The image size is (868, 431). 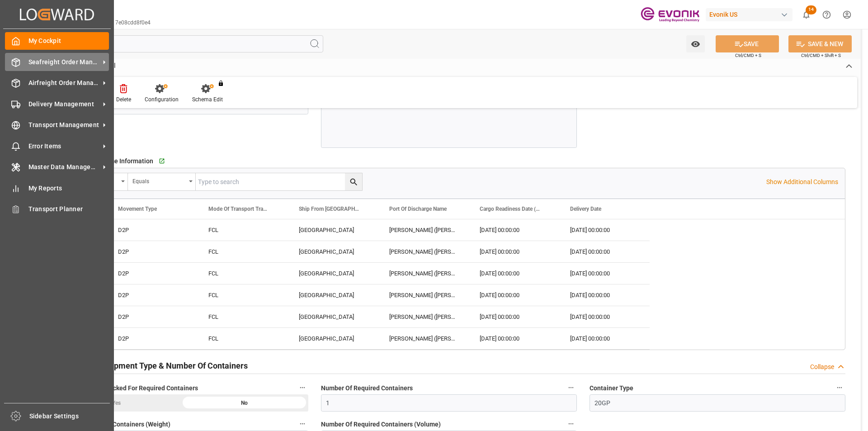 What do you see at coordinates (69, 209) in the screenshot?
I see `span: Transport Planner` at bounding box center [69, 209].